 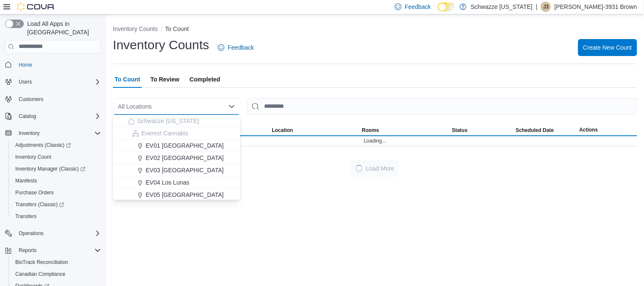 What do you see at coordinates (165, 80) in the screenshot?
I see `span: To Review` at bounding box center [165, 80].